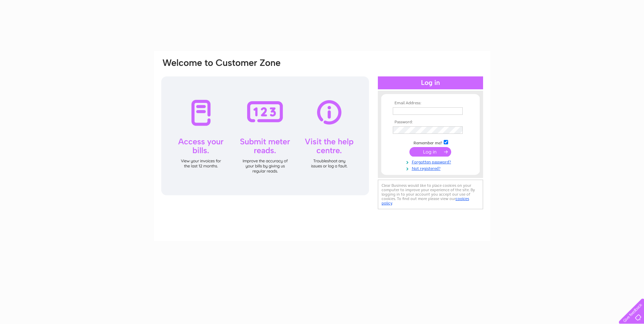  Describe the element at coordinates (431, 168) in the screenshot. I see `a: Not registered?` at that location.